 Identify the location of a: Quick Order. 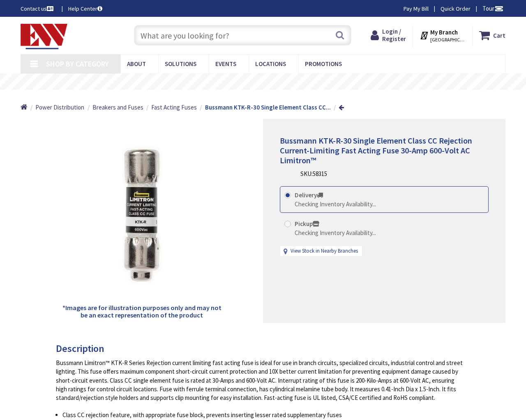
(456, 9).